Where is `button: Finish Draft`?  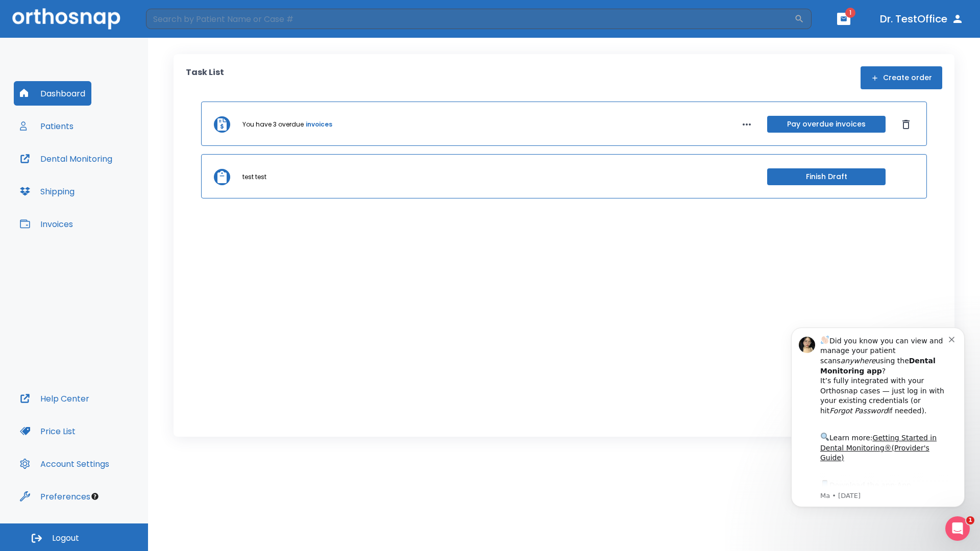
button: Finish Draft is located at coordinates (826, 177).